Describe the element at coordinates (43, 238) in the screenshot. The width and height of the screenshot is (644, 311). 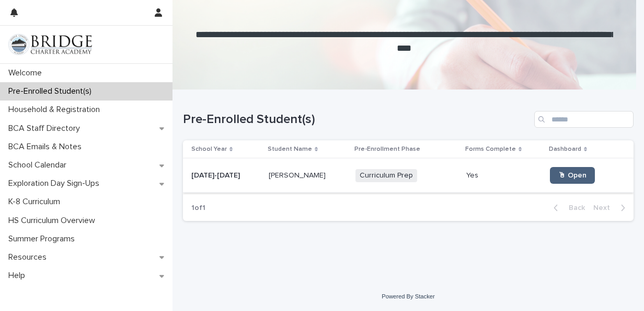
I see `p: Summer Programs` at that location.